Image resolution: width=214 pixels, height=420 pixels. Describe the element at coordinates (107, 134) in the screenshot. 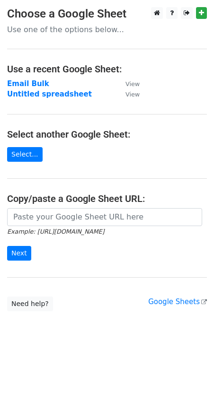

I see `h4: Select another Google Sheet:` at that location.